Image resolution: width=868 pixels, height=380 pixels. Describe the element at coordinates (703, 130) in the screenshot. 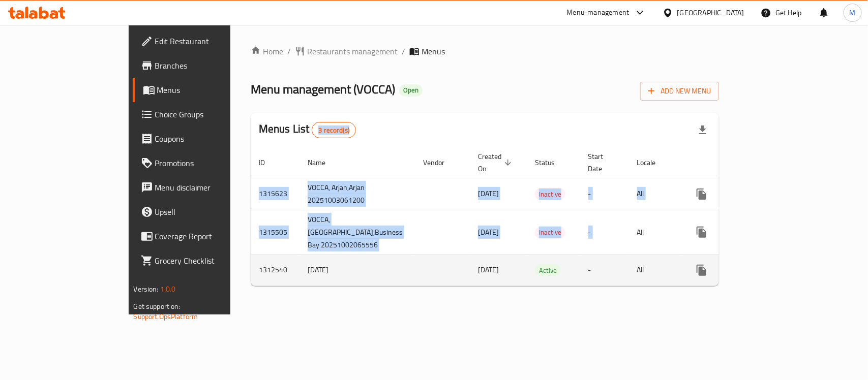

I see `div: Export file` at that location.